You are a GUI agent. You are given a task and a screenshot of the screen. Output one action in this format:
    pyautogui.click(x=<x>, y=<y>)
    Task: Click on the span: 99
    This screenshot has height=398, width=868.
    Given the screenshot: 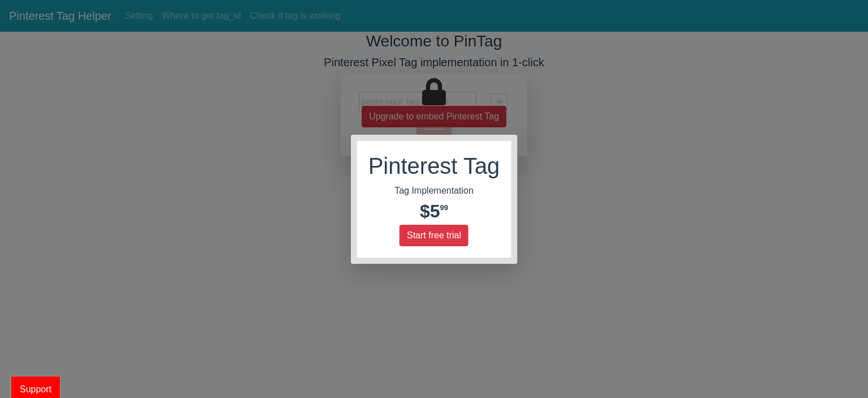 What is the action you would take?
    pyautogui.click(x=444, y=207)
    